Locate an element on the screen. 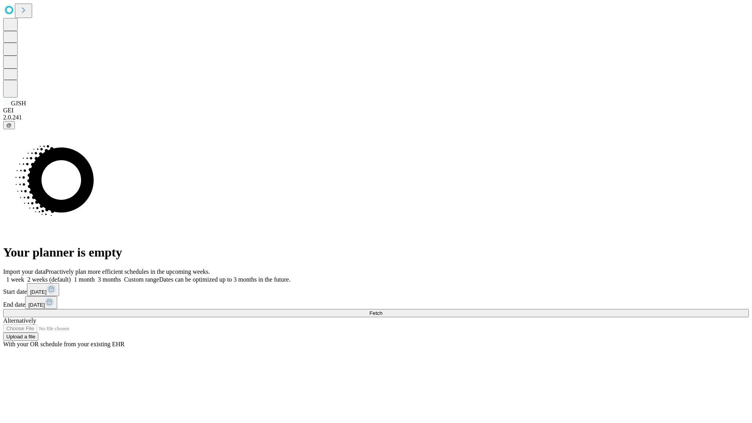  h1: Your planner is empty is located at coordinates (376, 252).